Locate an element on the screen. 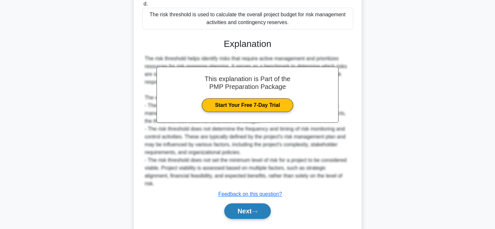 The height and width of the screenshot is (229, 495). span: d. is located at coordinates (146, 4).